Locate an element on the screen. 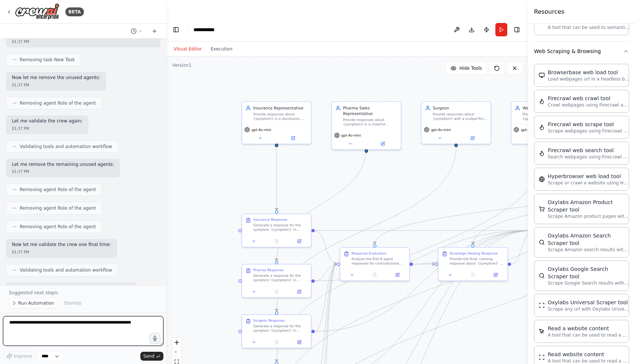 The image size is (635, 364). div: Oxylabs Google Search Scraper tool is located at coordinates (589, 273).